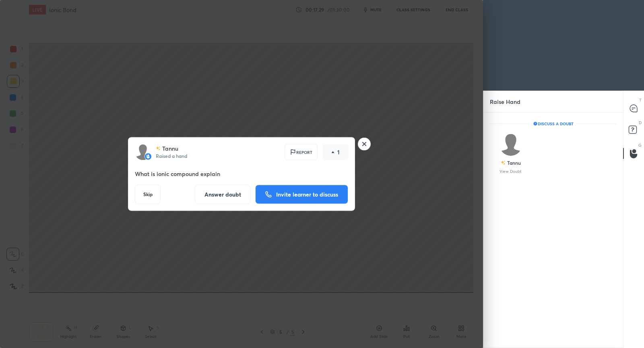 This screenshot has height=348, width=644. I want to click on p: Invite learner to discuss, so click(307, 195).